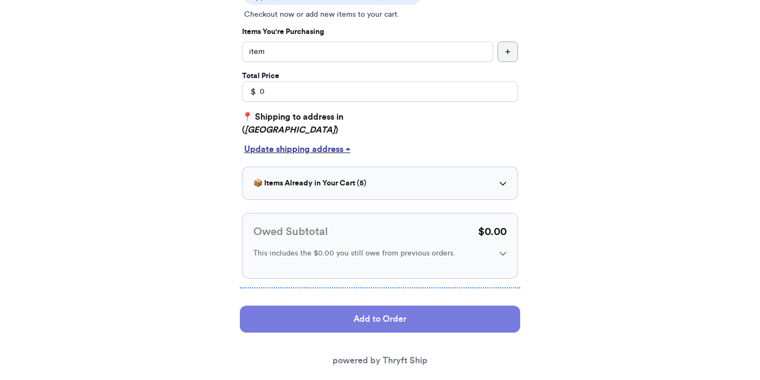  I want to click on p: 📍 Shipping to address in ( ), so click(380, 124).